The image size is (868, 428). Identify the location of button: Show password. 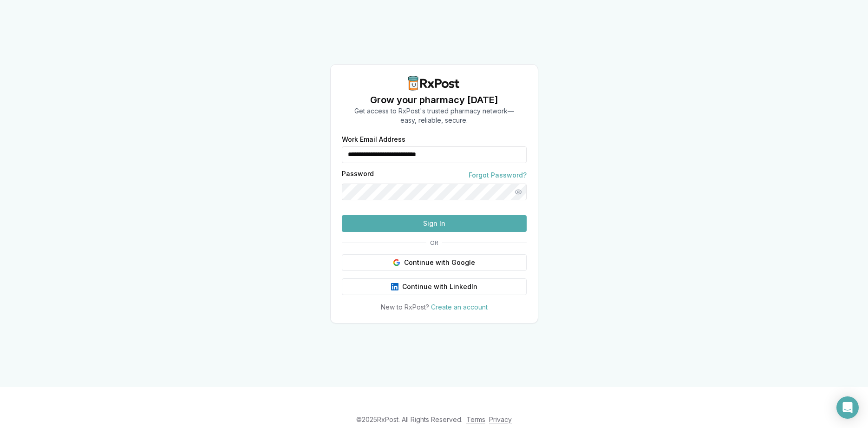
(518, 192).